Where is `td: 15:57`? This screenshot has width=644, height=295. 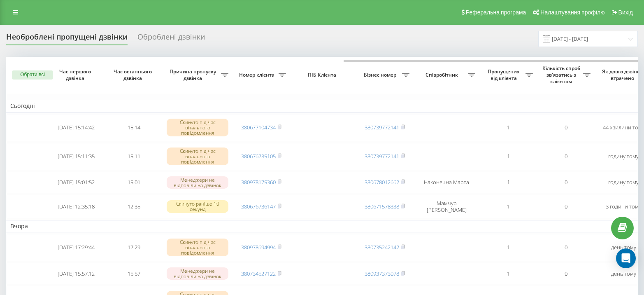 td: 15:57 is located at coordinates (134, 273).